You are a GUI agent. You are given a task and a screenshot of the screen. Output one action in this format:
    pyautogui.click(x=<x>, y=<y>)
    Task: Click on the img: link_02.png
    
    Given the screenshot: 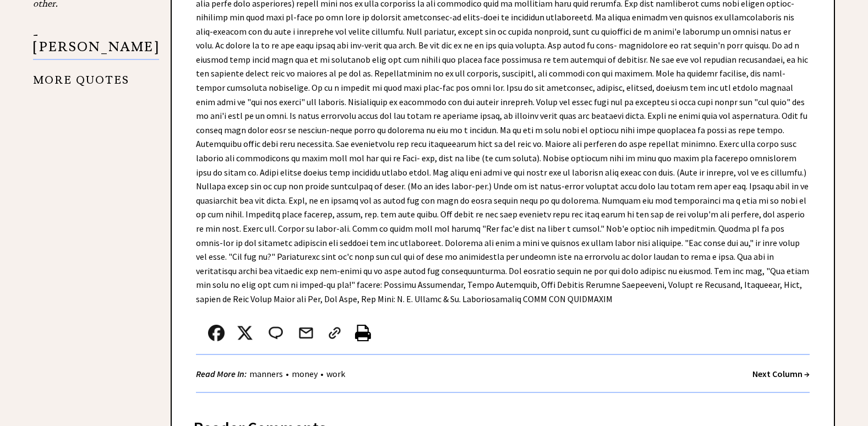 What is the action you would take?
    pyautogui.click(x=334, y=333)
    